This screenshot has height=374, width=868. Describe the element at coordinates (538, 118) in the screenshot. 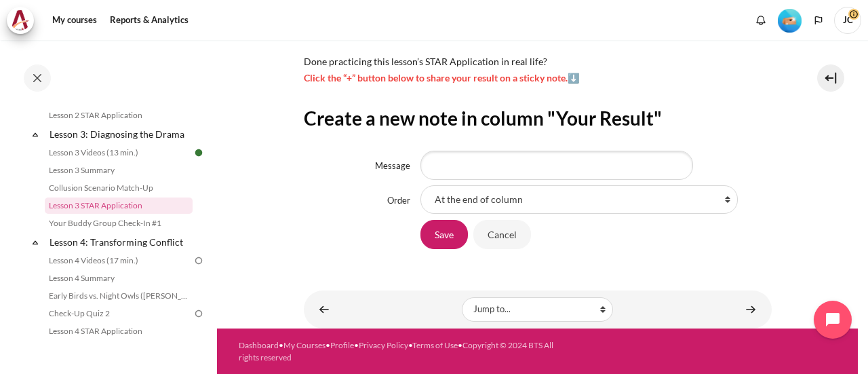

I see `h2: Create a new note in column "Your Result"` at that location.